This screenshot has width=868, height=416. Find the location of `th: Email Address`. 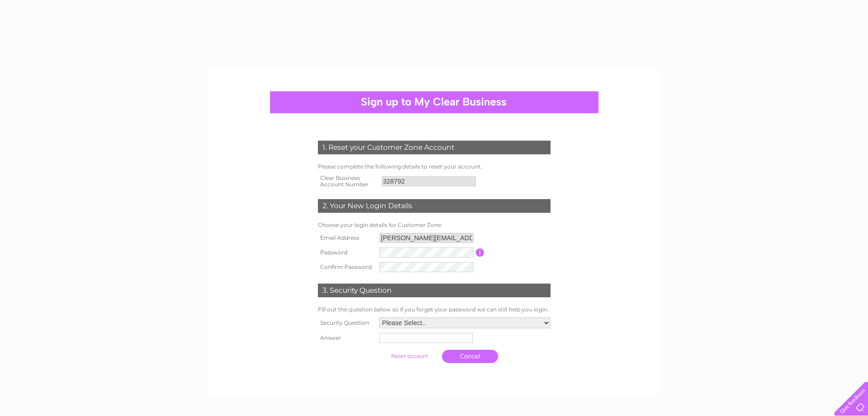

th: Email Address is located at coordinates (347, 238).